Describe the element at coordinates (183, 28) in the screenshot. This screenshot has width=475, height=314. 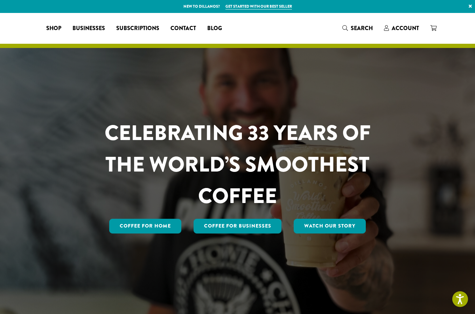
I see `span: Contact` at that location.